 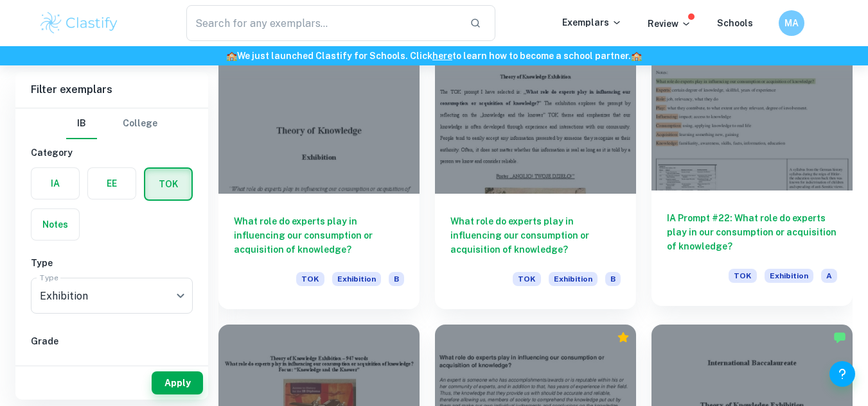 I want to click on button: EE, so click(x=112, y=183).